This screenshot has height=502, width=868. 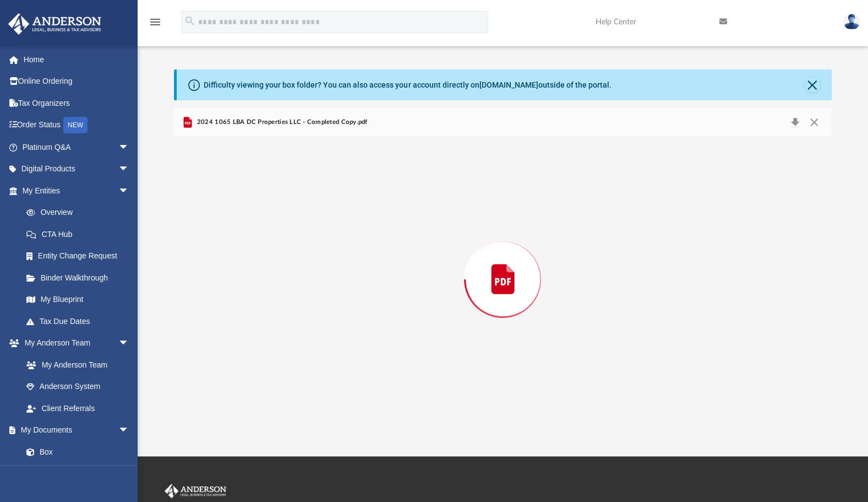 What do you see at coordinates (75, 365) in the screenshot?
I see `a: My Anderson Team` at bounding box center [75, 365].